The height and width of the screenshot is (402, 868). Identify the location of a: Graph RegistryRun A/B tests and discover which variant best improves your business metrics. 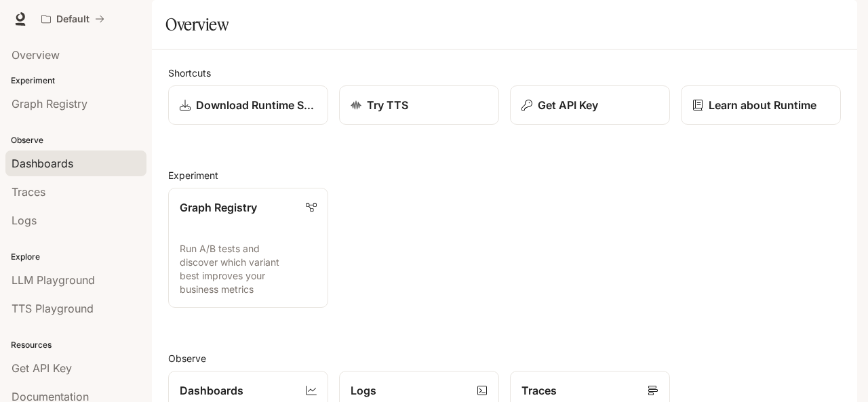
(248, 248).